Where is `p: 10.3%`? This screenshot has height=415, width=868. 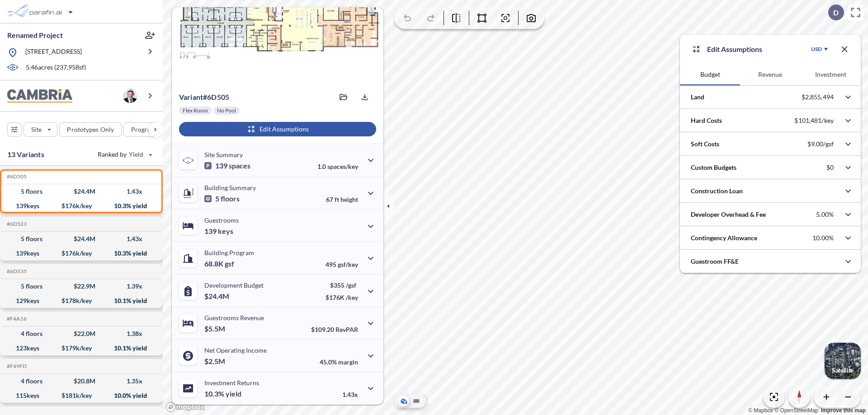 p: 10.3% is located at coordinates (223, 394).